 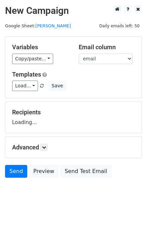 I want to click on a: Send, so click(x=16, y=171).